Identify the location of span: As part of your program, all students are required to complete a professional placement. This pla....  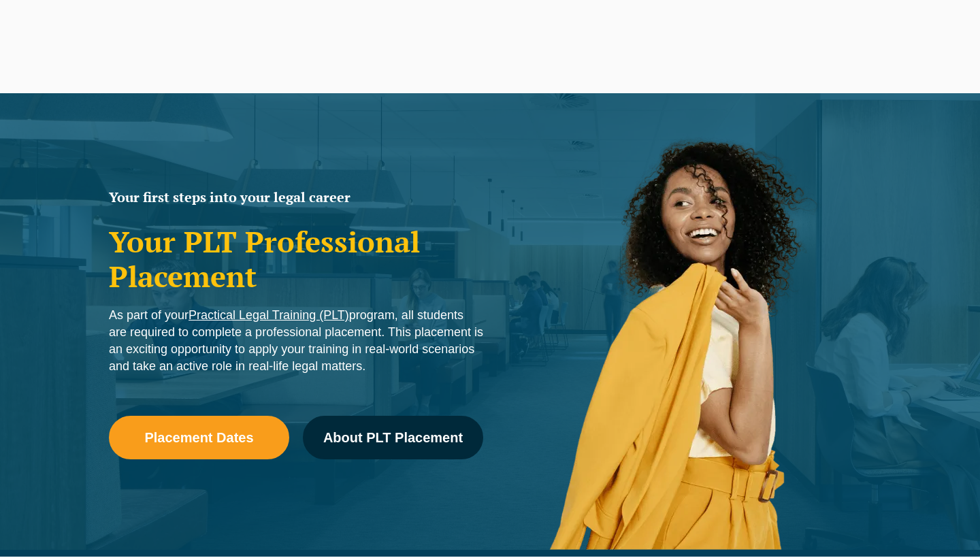
(296, 340).